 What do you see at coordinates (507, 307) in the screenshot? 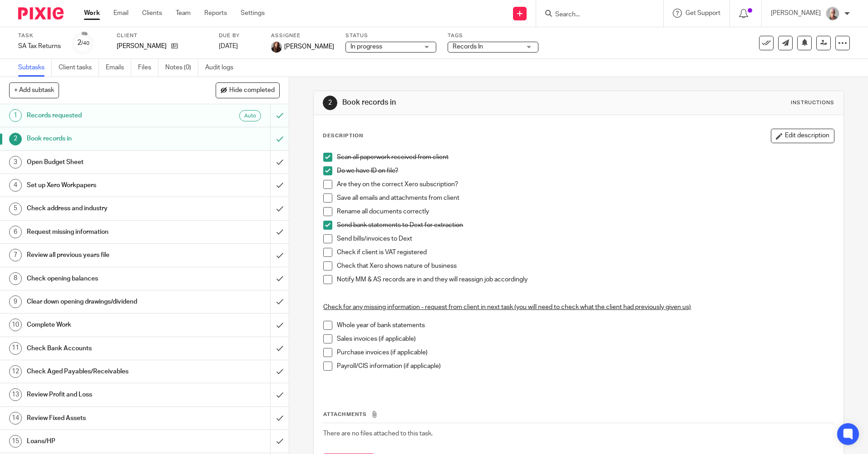
I see `u: Check for any missing information - request from client in next task (you will need to check what...` at bounding box center [507, 307].